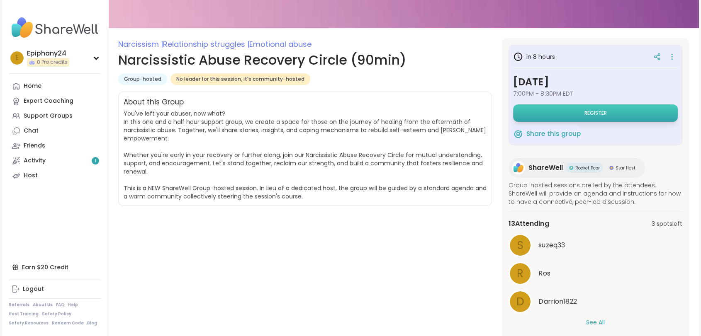 The height and width of the screenshot is (336, 701). I want to click on a: Safety Resources, so click(29, 323).